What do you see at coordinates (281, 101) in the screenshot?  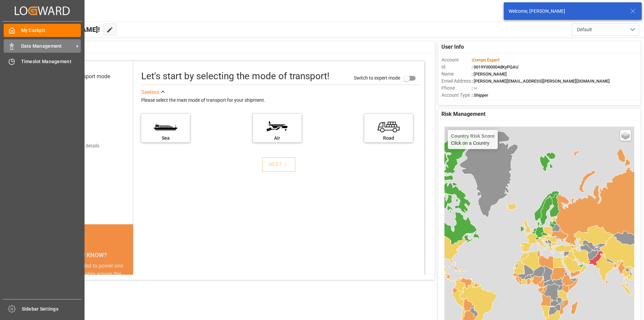 I see `div: Please select the main mode of transport for your shipment.` at bounding box center [281, 101].